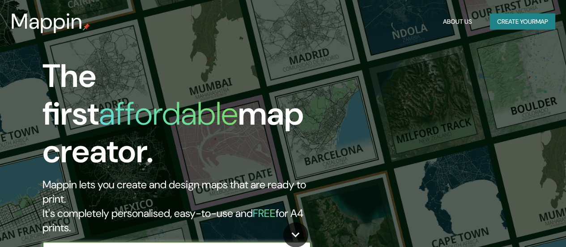 Image resolution: width=566 pixels, height=247 pixels. What do you see at coordinates (168, 113) in the screenshot?
I see `h1: affordable` at bounding box center [168, 113].